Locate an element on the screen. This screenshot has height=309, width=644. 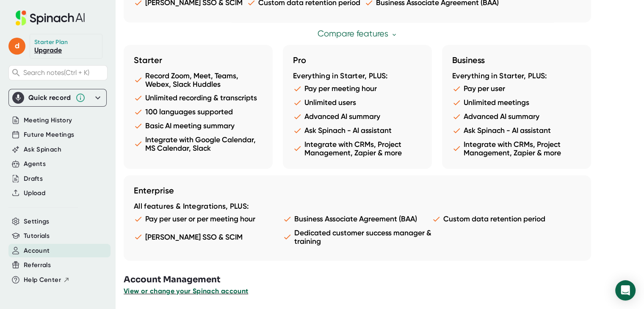
li: Custom data retention period is located at coordinates (506, 219).